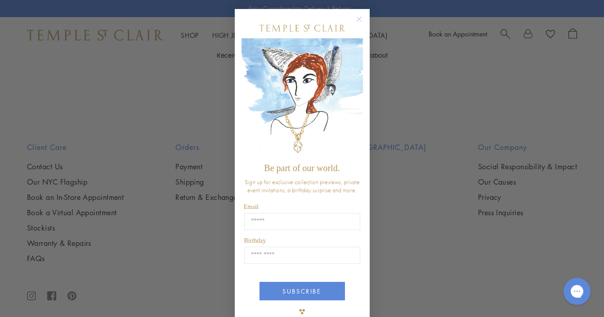 The height and width of the screenshot is (317, 604). What do you see at coordinates (302, 98) in the screenshot?
I see `img: c4a9eb12-d91a-4d4a-8ee0-386386f4f338.jpeg` at bounding box center [302, 98].